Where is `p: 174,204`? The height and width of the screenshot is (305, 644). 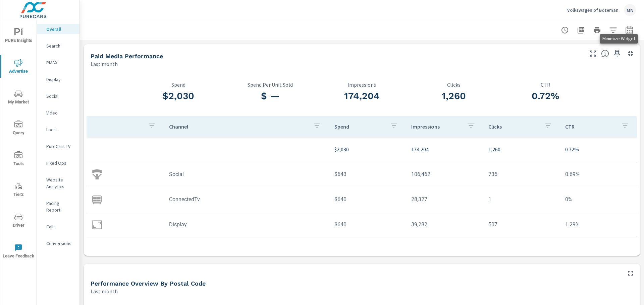 p: 174,204 is located at coordinates (444, 149).